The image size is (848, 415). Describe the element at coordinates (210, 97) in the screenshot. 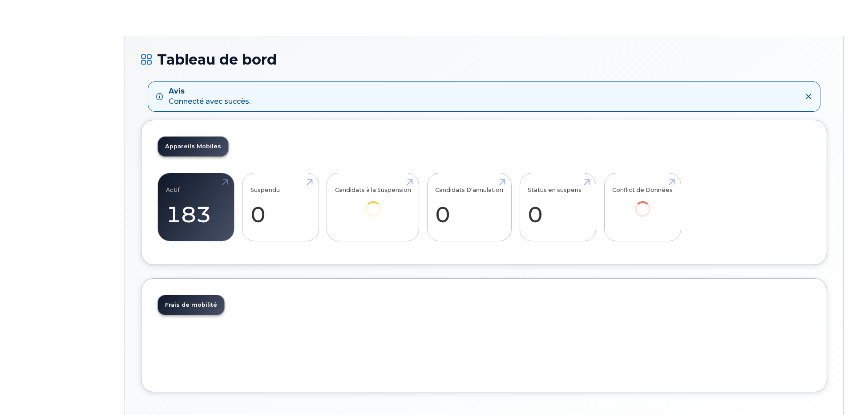

I see `div: Connecté avec succès.` at that location.